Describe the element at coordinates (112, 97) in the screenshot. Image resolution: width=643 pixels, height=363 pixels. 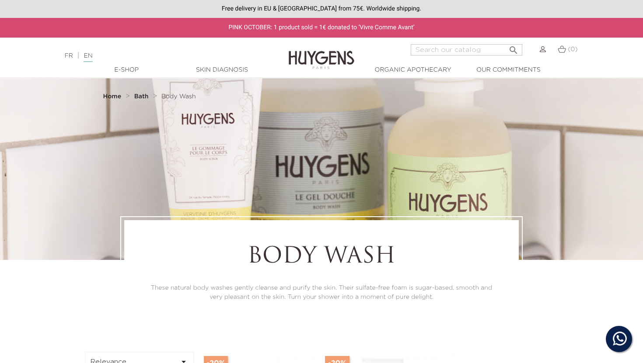
I see `strong: Home` at that location.